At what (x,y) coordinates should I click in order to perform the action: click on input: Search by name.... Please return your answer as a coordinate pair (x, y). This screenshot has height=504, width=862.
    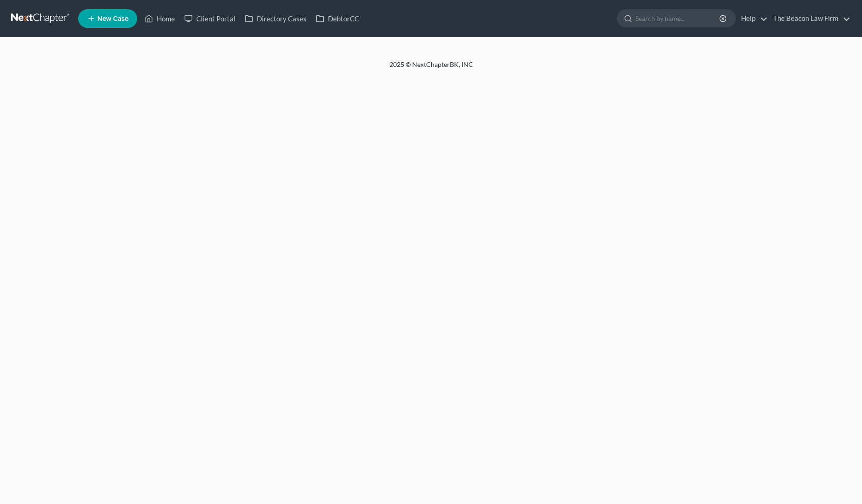
    Looking at the image, I should click on (678, 18).